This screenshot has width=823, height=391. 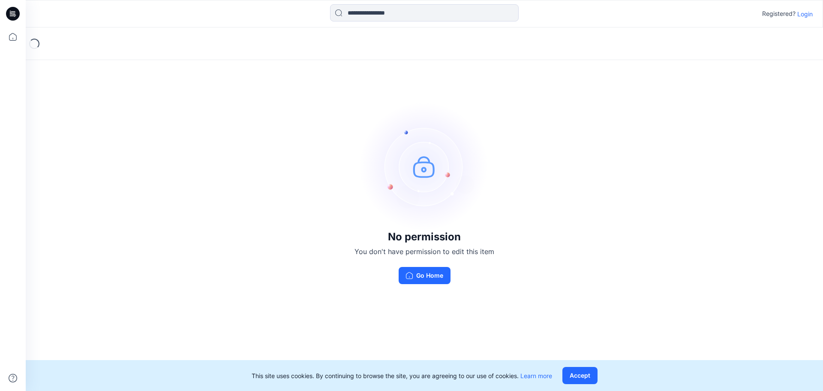 What do you see at coordinates (425, 275) in the screenshot?
I see `a: Go Home` at bounding box center [425, 275].